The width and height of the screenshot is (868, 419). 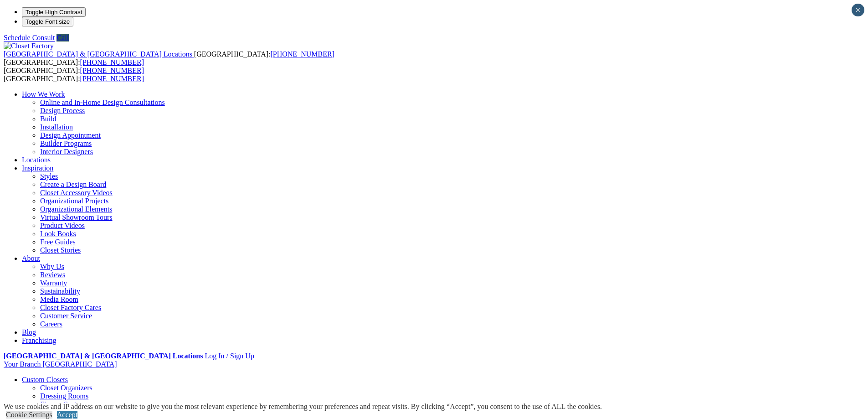 What do you see at coordinates (39, 340) in the screenshot?
I see `a: Franchising` at bounding box center [39, 340].